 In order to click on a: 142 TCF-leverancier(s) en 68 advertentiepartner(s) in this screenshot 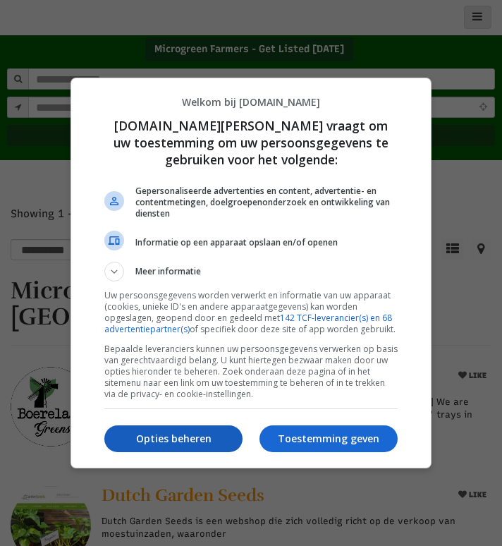, I will do `click(248, 323)`.